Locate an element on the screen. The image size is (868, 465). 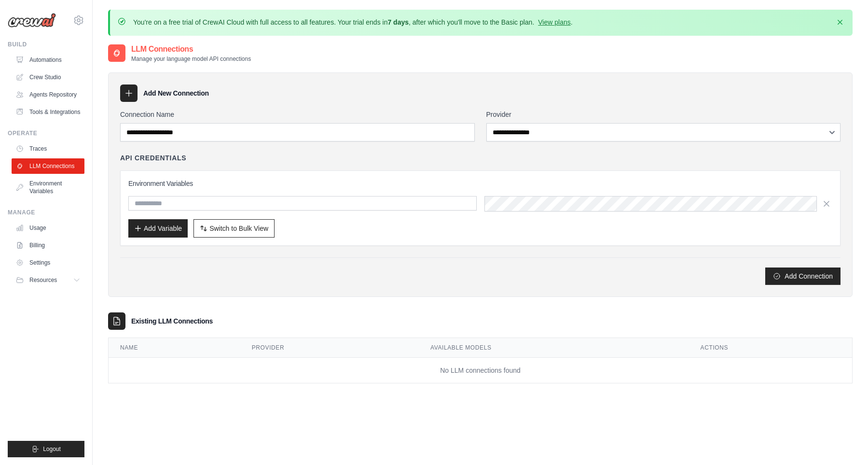
a: Automations is located at coordinates (48, 59).